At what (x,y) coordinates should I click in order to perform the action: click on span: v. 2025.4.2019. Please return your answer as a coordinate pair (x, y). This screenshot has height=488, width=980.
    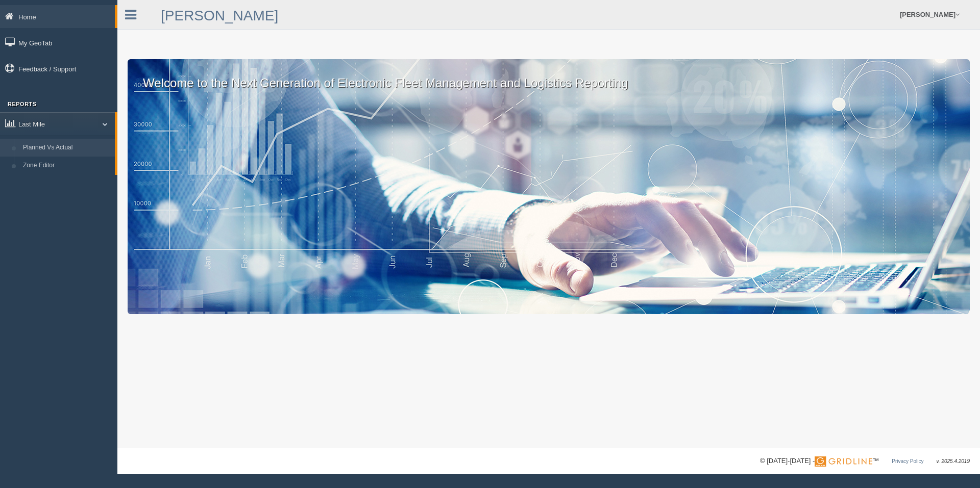
    Looking at the image, I should click on (953, 461).